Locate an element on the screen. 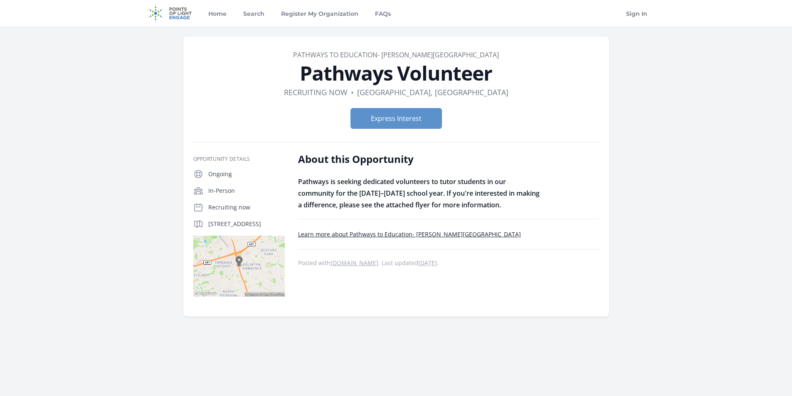 The width and height of the screenshot is (792, 396). abbr: Wed, Aug 6, 2025 10:57 PM is located at coordinates (427, 263).